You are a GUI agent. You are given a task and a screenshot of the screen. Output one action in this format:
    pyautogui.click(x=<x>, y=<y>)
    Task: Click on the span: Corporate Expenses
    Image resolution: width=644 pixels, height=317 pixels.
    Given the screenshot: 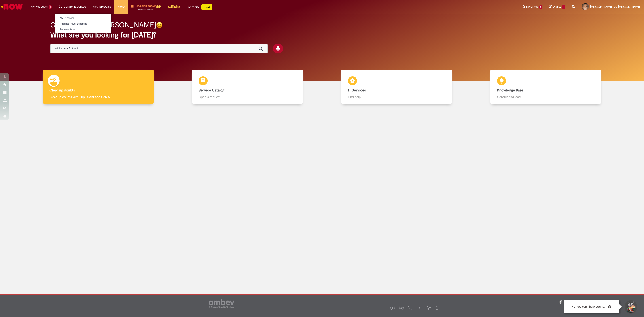 What is the action you would take?
    pyautogui.click(x=72, y=7)
    